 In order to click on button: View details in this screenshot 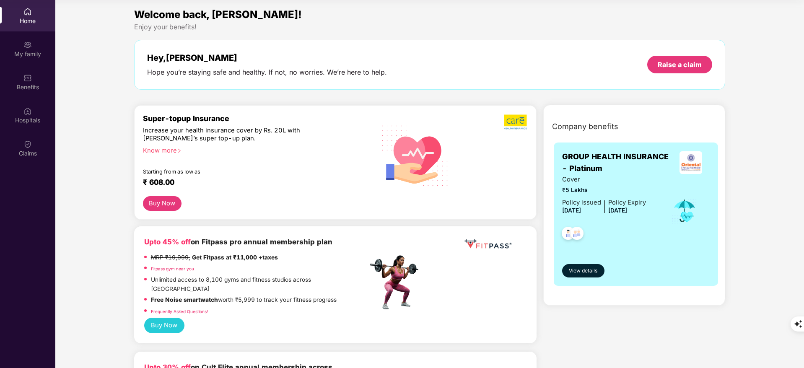, I will do `click(583, 271)`.